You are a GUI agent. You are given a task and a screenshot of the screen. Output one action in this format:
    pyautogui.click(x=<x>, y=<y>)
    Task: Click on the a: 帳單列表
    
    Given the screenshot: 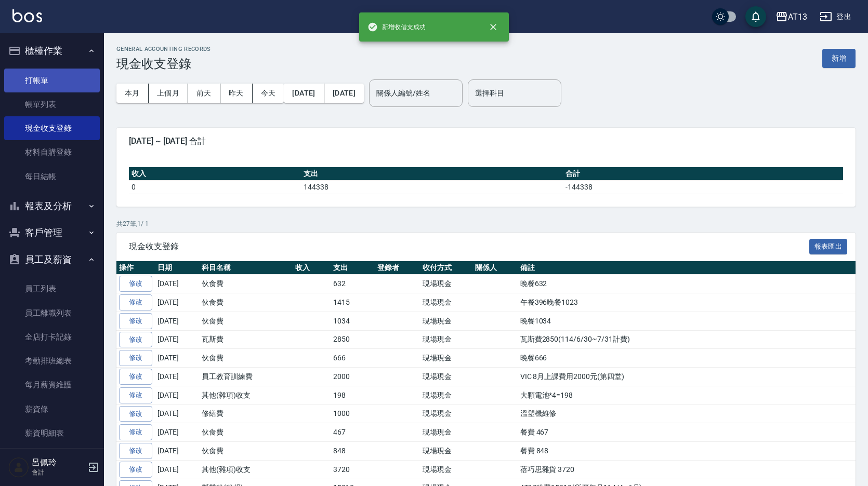 What is the action you would take?
    pyautogui.click(x=52, y=105)
    